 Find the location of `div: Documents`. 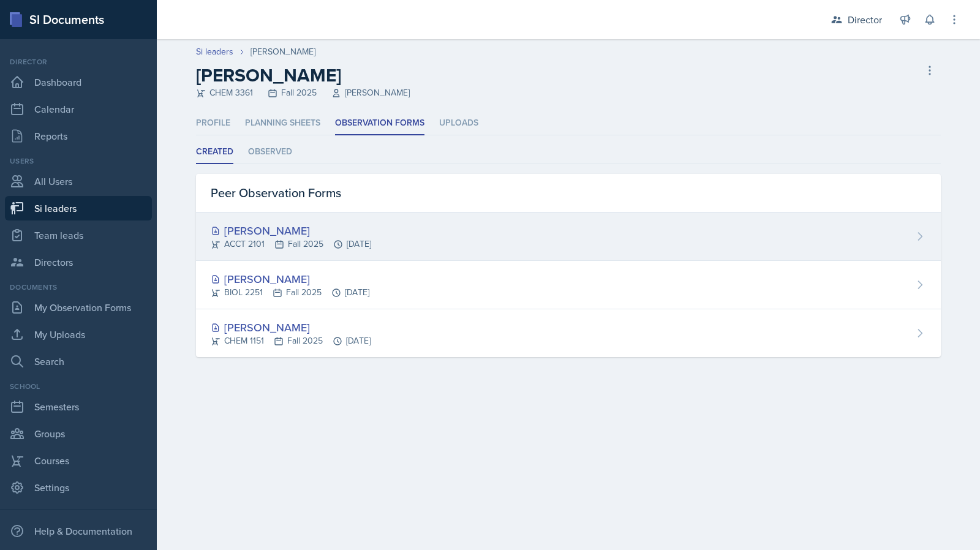

div: Documents is located at coordinates (79, 287).